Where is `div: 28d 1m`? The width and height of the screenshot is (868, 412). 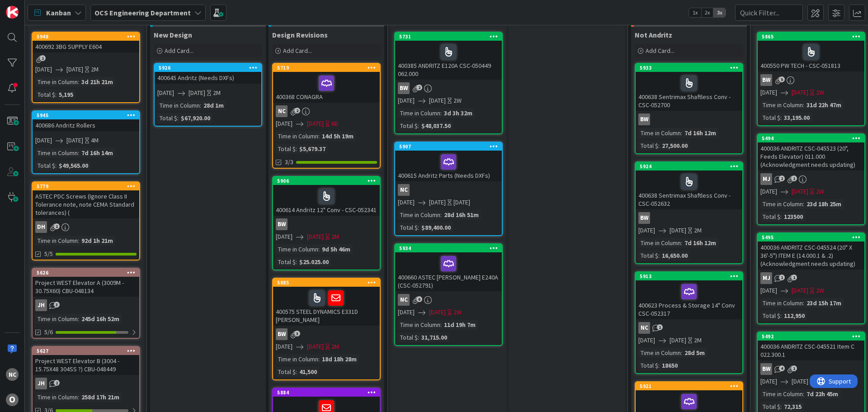
div: 28d 1m is located at coordinates (213, 106).